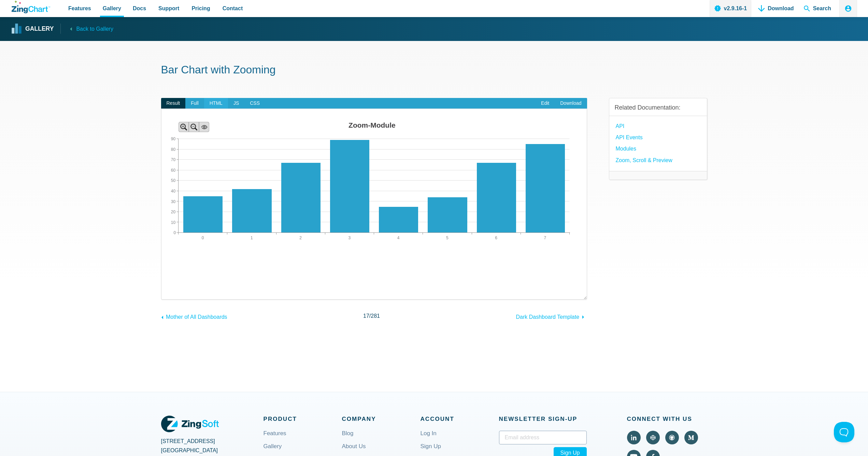 This screenshot has width=868, height=456. I want to click on a: API Events, so click(629, 137).